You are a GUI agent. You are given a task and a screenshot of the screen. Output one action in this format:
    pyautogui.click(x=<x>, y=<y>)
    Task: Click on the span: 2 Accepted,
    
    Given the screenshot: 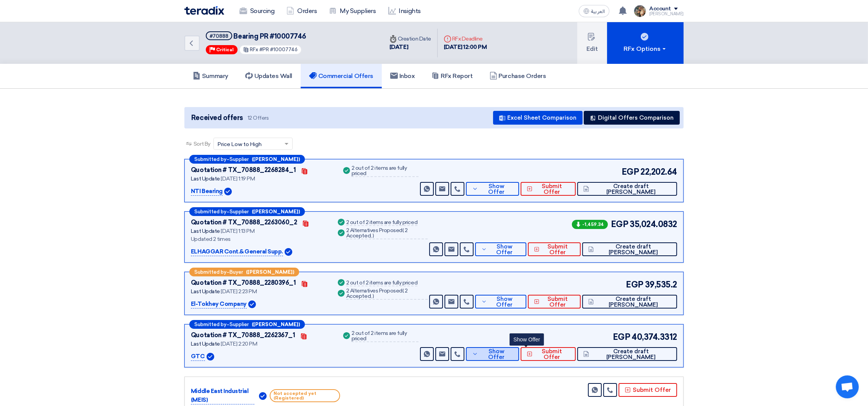 What is the action you would take?
    pyautogui.click(x=377, y=293)
    